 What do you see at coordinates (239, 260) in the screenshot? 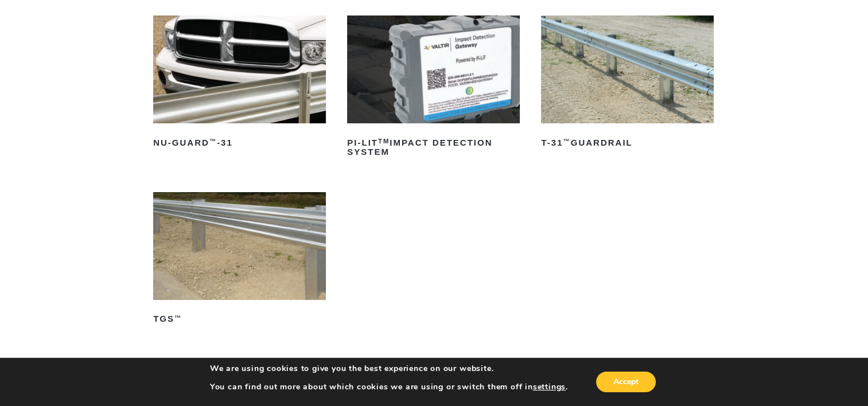
I see `a: TGS™` at bounding box center [239, 260].